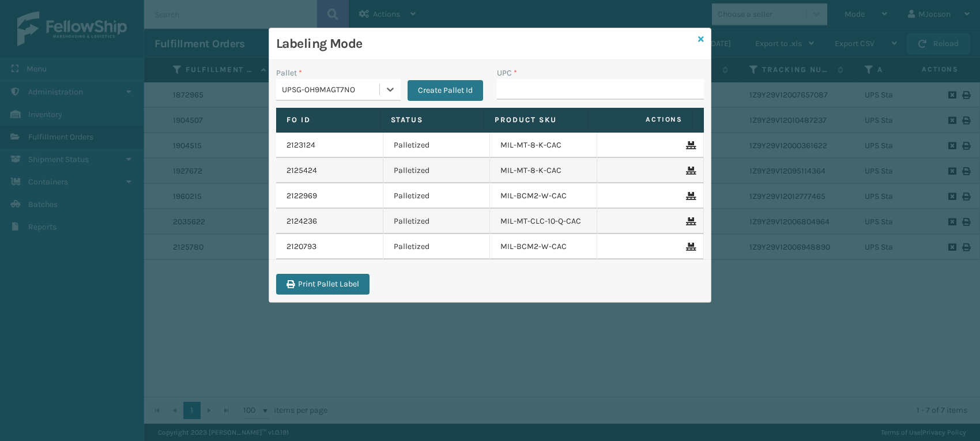  Describe the element at coordinates (536, 120) in the screenshot. I see `label: Product SKU` at that location.